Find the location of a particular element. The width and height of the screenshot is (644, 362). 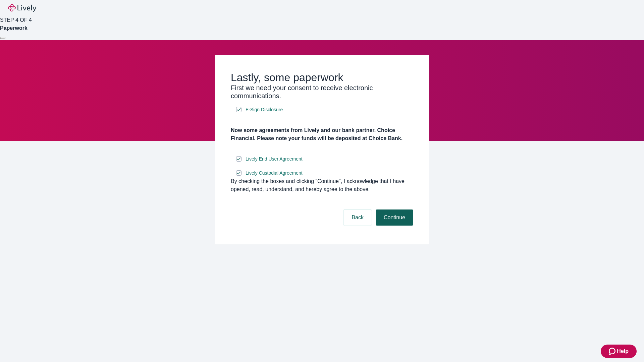

h3: First we need your consent to receive electronic communications. is located at coordinates (322, 92).